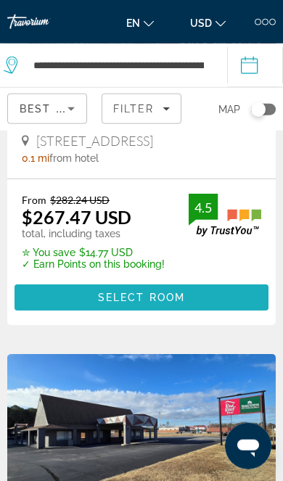 The width and height of the screenshot is (283, 481). I want to click on span: From, so click(34, 199).